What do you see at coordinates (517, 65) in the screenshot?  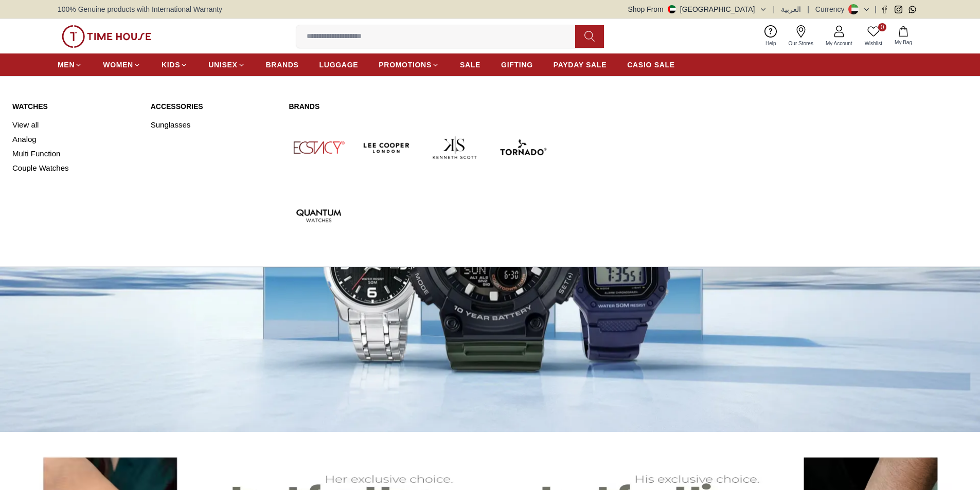 I see `span: GIFTING` at bounding box center [517, 65].